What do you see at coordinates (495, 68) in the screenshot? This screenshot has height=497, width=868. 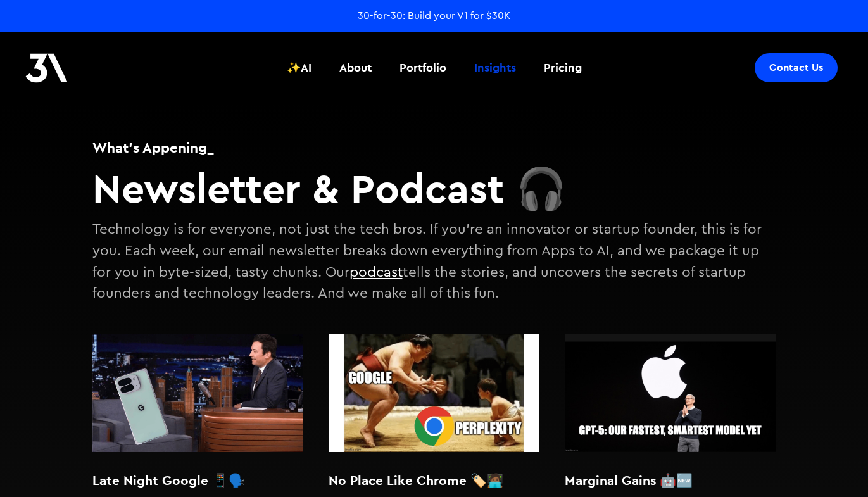 I see `div: Insights` at bounding box center [495, 68].